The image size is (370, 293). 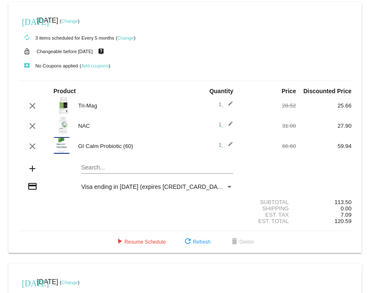 What do you see at coordinates (130, 126) in the screenshot?
I see `div: NAC` at bounding box center [130, 126].